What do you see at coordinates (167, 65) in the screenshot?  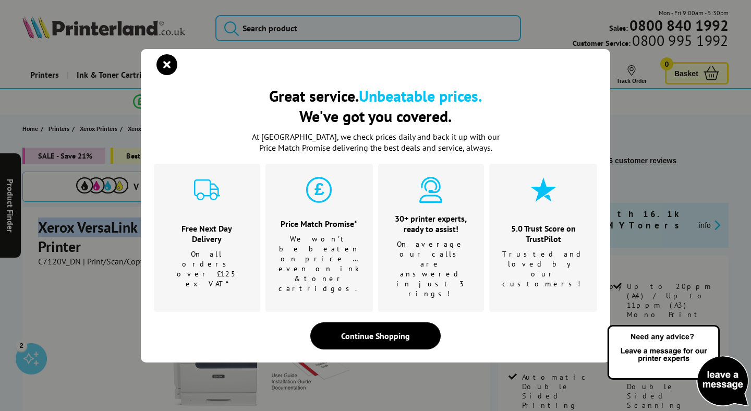 I see `button: close modal` at bounding box center [167, 65].